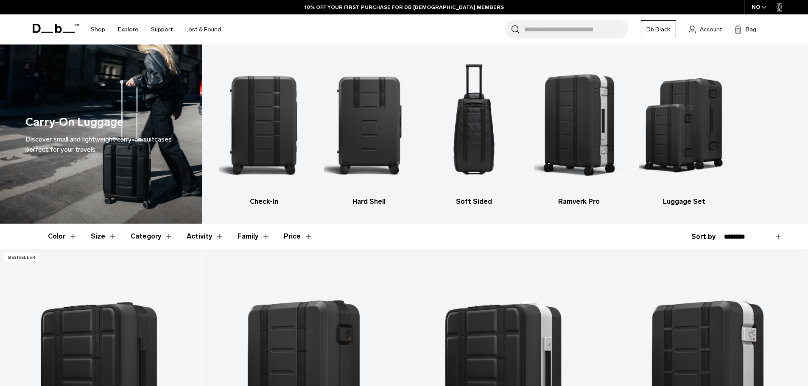 This screenshot has width=808, height=386. Describe the element at coordinates (579, 132) in the screenshot. I see `a: Db Ramverk Pro` at that location.